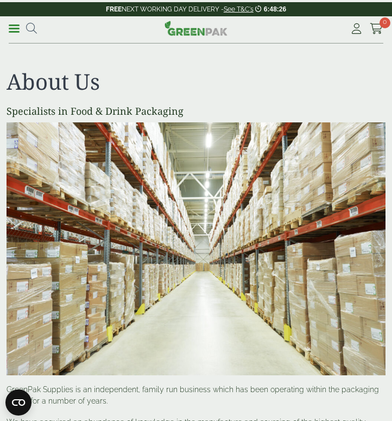 The image size is (392, 421). I want to click on h4: Specialists in Food & Drink Packaging, so click(196, 111).